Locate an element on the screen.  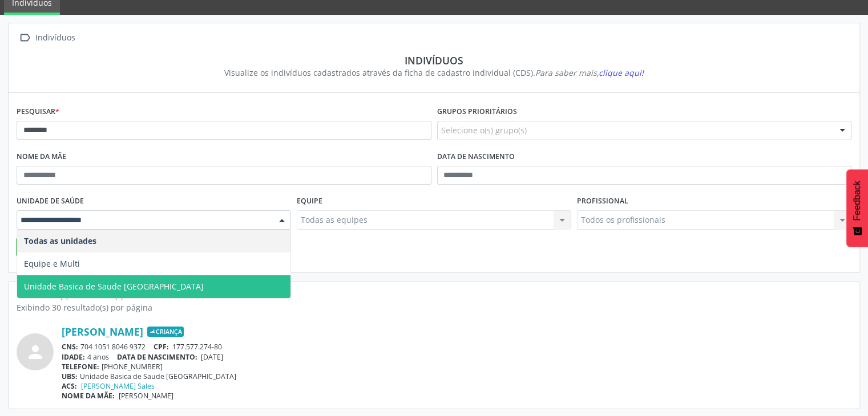
div: 704 1051 8046 9372 is located at coordinates (456, 347).